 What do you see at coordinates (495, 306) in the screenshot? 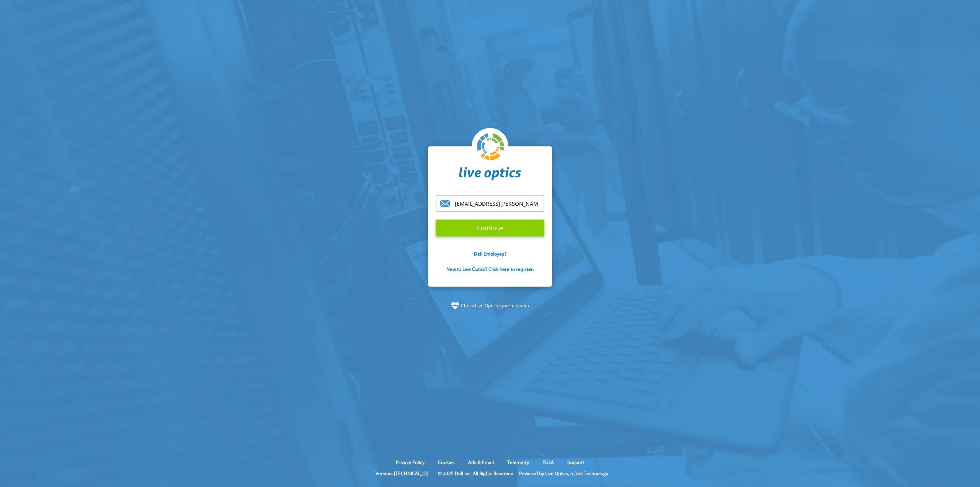
I see `a: Check Live Optics system health` at bounding box center [495, 306].